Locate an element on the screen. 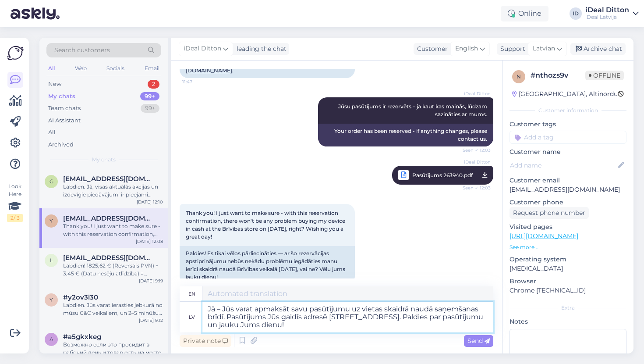  div: leading the chat is located at coordinates (260, 48).